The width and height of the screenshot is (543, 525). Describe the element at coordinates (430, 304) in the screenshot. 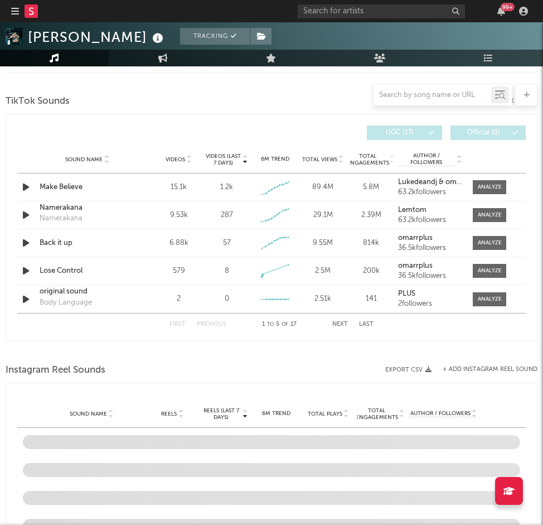

I see `div: 2 followers` at that location.